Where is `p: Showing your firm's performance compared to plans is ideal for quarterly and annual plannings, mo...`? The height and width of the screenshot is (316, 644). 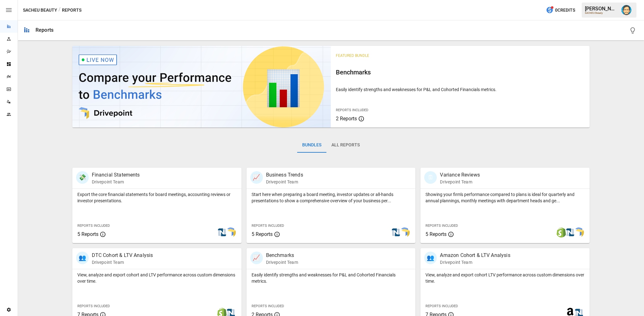 p: Showing your firm's performance compared to plans is ideal for quarterly and annual plannings, mo... is located at coordinates (505, 198).